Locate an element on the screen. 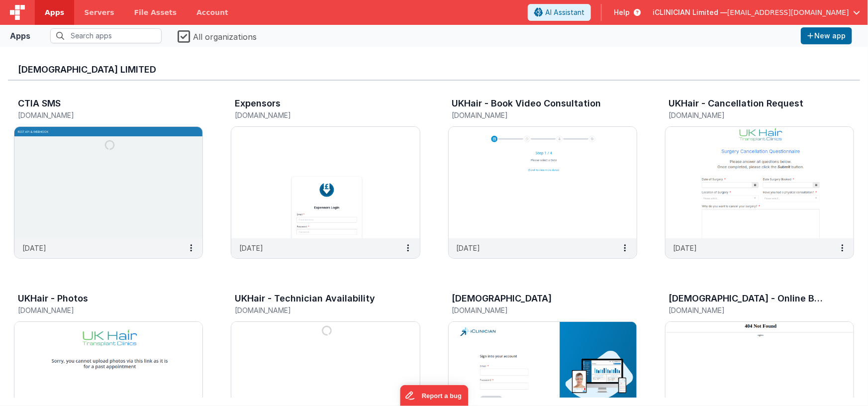 This screenshot has width=868, height=406. h3: Expensors is located at coordinates (258, 103).